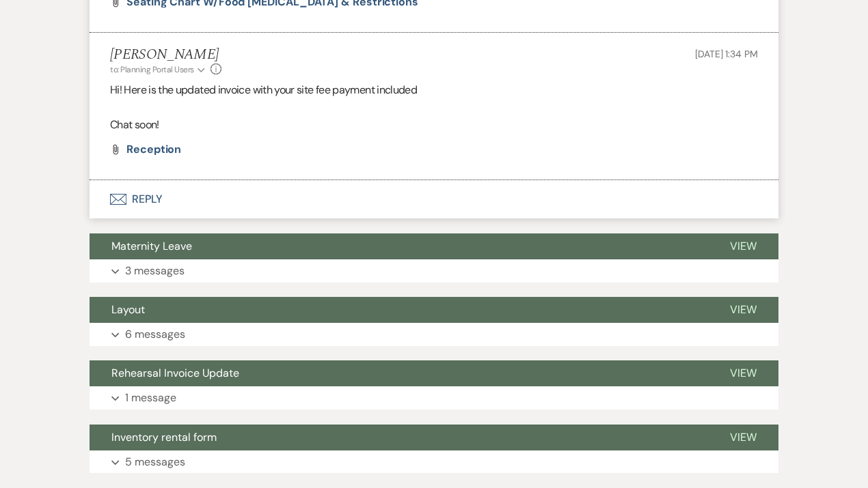  What do you see at coordinates (159, 70) in the screenshot?
I see `button: to: Planning Portal Users` at bounding box center [159, 70].